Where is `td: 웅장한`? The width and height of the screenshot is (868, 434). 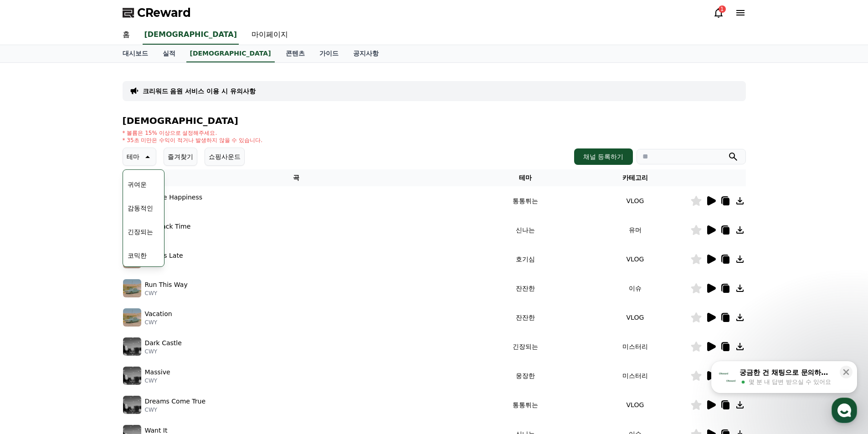 td: 웅장한 is located at coordinates (525, 375).